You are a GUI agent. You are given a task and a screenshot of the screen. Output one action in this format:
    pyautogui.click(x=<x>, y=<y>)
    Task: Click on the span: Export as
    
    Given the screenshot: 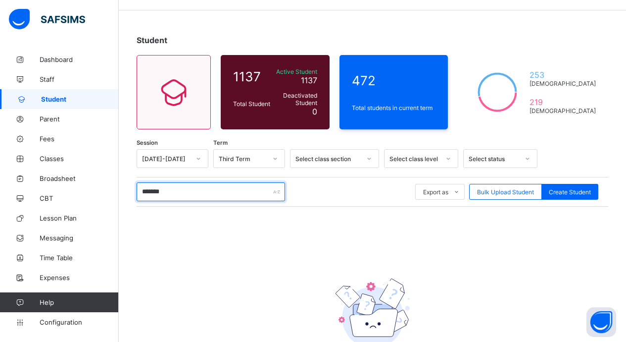 What is the action you would take?
    pyautogui.click(x=436, y=192)
    